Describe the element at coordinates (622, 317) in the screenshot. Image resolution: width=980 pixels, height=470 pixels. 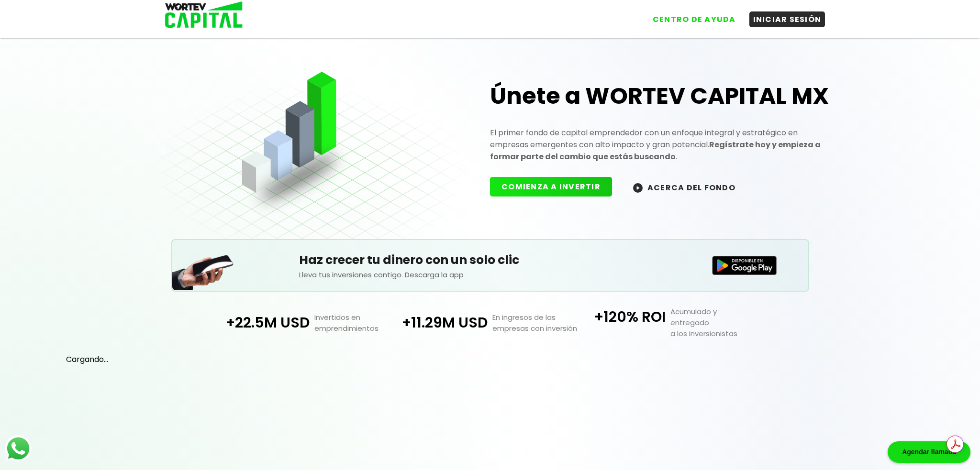
I see `p: +120% ROI` at that location.